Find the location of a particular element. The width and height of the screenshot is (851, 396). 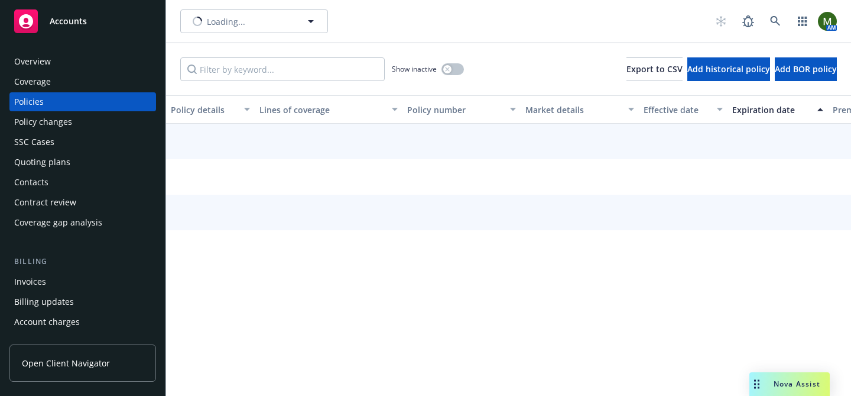

a: Account charges is located at coordinates (83, 322).